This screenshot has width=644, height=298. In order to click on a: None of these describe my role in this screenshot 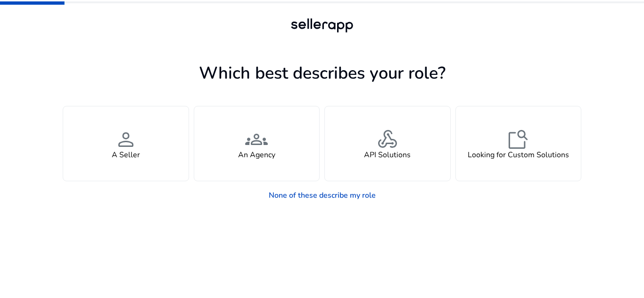, I will do `click(322, 196)`.